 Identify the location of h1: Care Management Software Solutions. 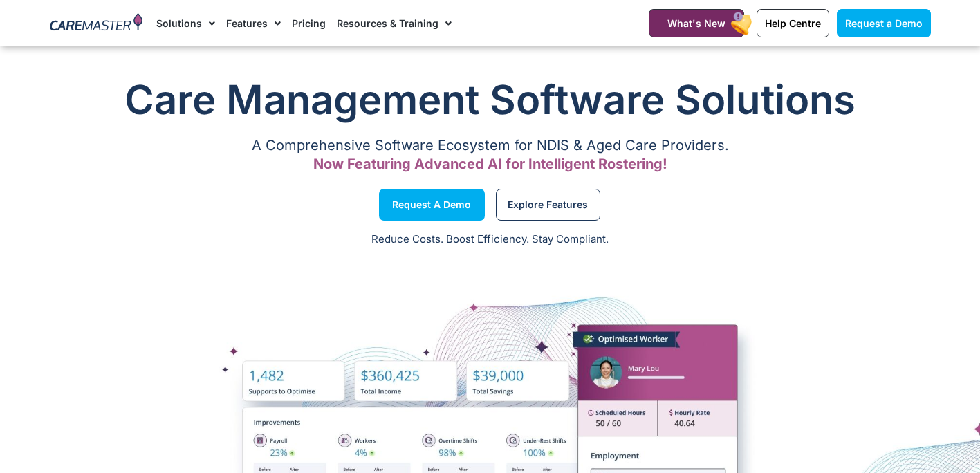
(490, 99).